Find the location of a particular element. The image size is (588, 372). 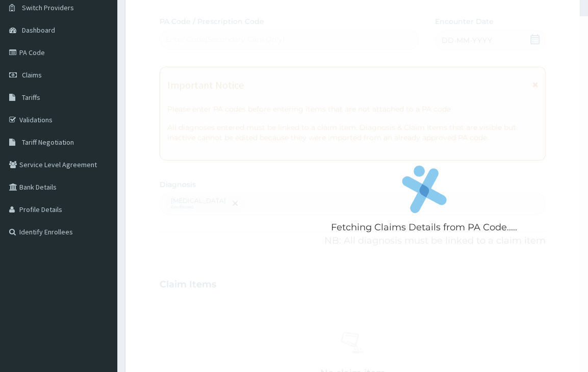

span: Dashboard is located at coordinates (38, 30).